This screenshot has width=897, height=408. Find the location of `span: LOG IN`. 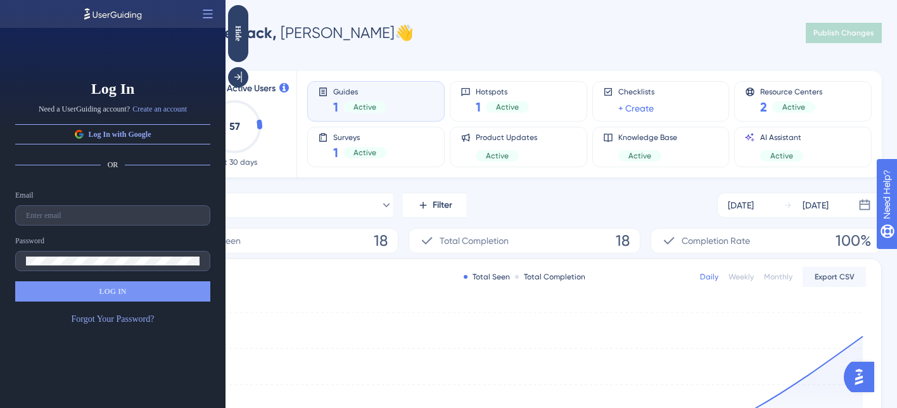

span: LOG IN is located at coordinates (112, 291).